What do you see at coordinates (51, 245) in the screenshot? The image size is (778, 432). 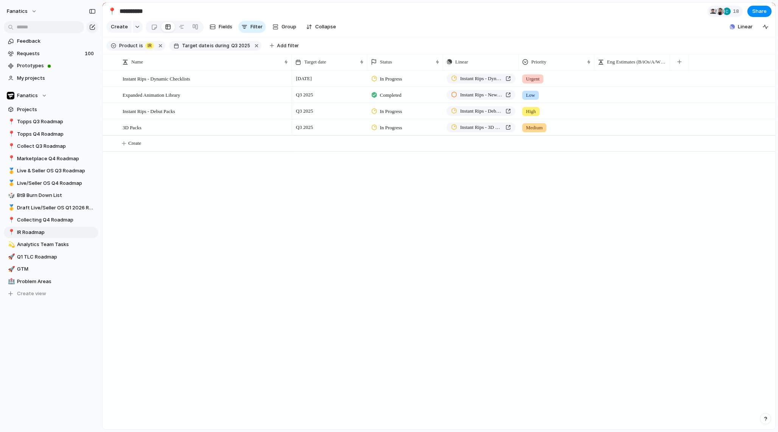 I see `div: 💫Analytics Team Tasks` at bounding box center [51, 245].